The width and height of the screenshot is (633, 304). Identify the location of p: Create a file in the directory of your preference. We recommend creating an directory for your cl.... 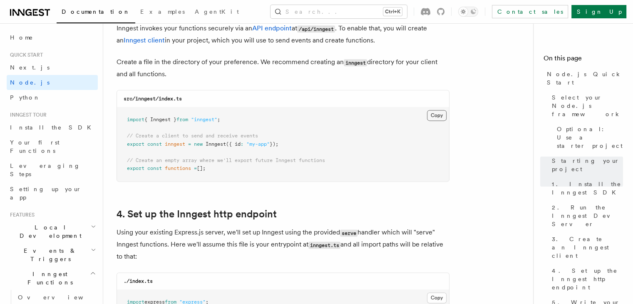
(283, 68).